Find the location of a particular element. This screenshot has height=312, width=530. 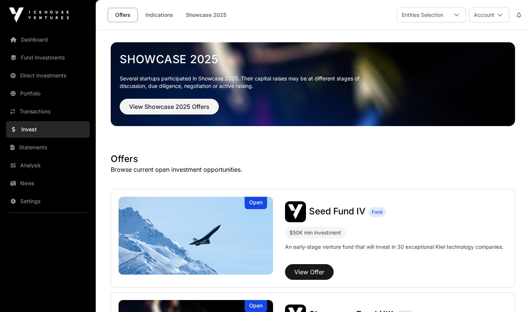

button: View Showcase 2025 Offers is located at coordinates (169, 107).